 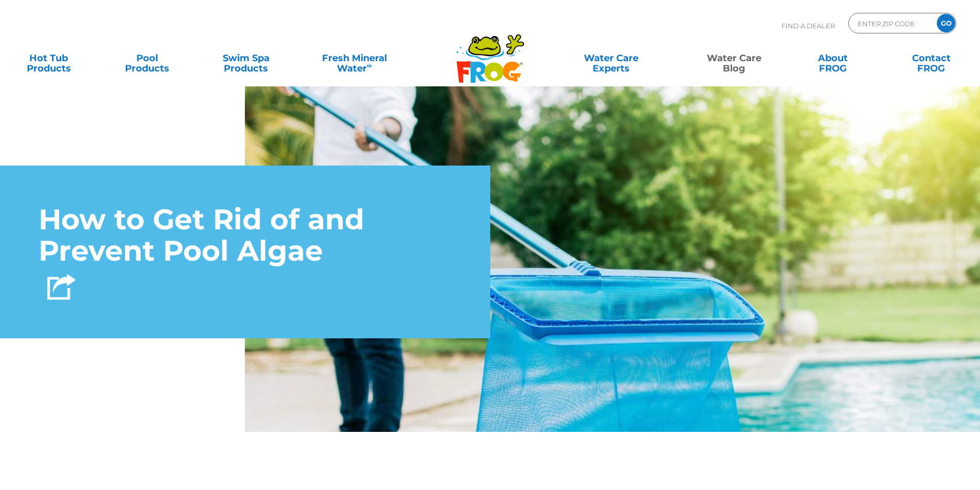 What do you see at coordinates (246, 58) in the screenshot?
I see `a: Swim SpaProducts` at bounding box center [246, 58].